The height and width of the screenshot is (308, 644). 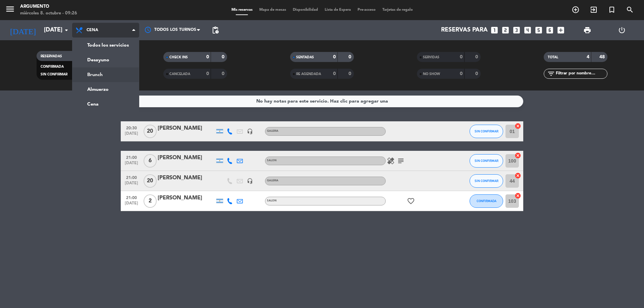 I want to click on span: Mis reservas, so click(x=242, y=10).